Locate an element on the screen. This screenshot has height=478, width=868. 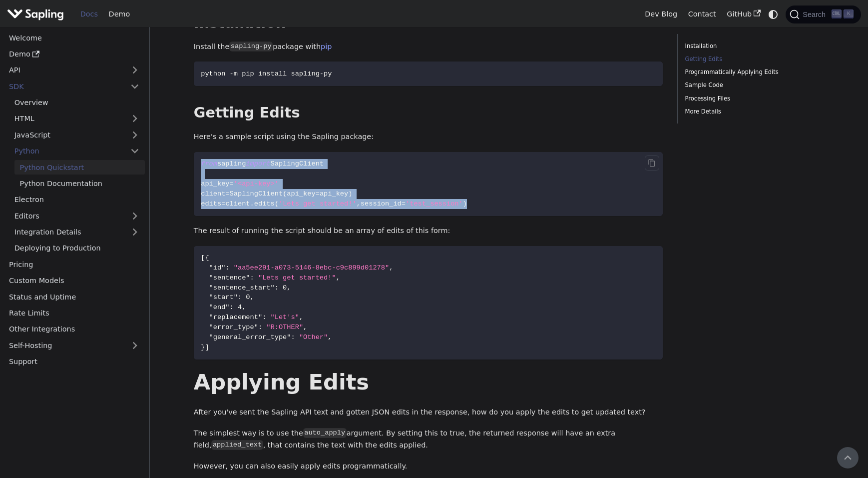
a: Deploying to Production is located at coordinates (77, 248).